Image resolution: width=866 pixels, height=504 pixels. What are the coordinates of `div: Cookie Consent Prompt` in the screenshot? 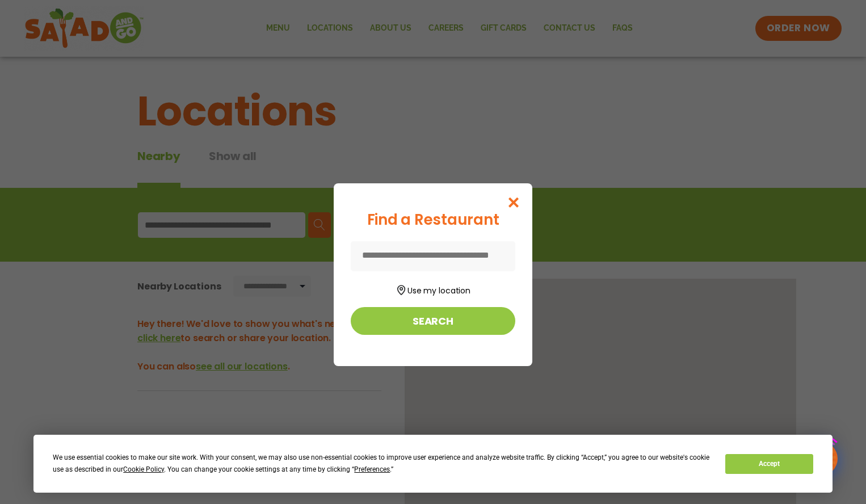 It's located at (433, 463).